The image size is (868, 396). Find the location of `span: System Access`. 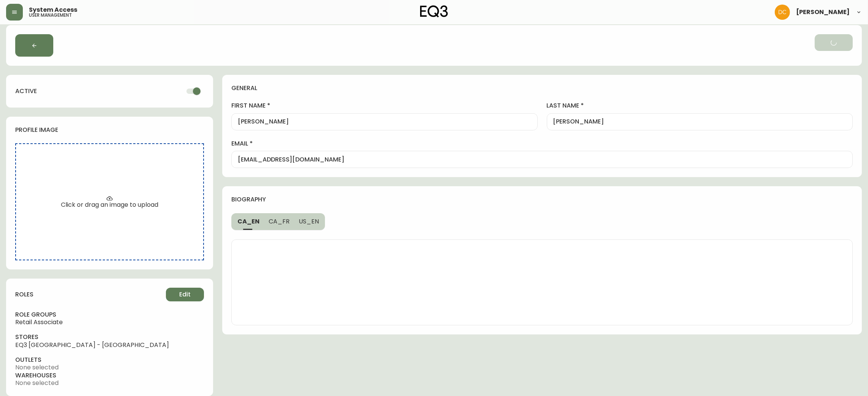

span: System Access is located at coordinates (53, 10).